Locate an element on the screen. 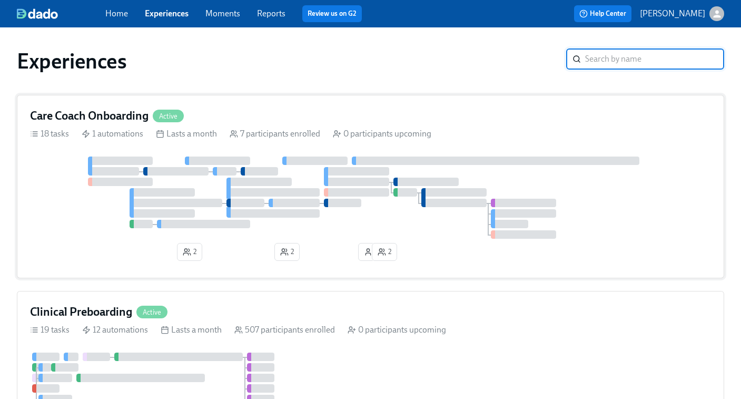 Image resolution: width=741 pixels, height=399 pixels. h4: Clinical Preboarding is located at coordinates (81, 312).